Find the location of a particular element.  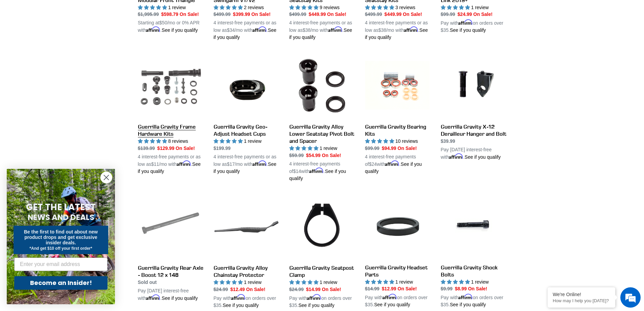

img: d_696896380_company_1647369064580_696896380 is located at coordinates (30, 42).